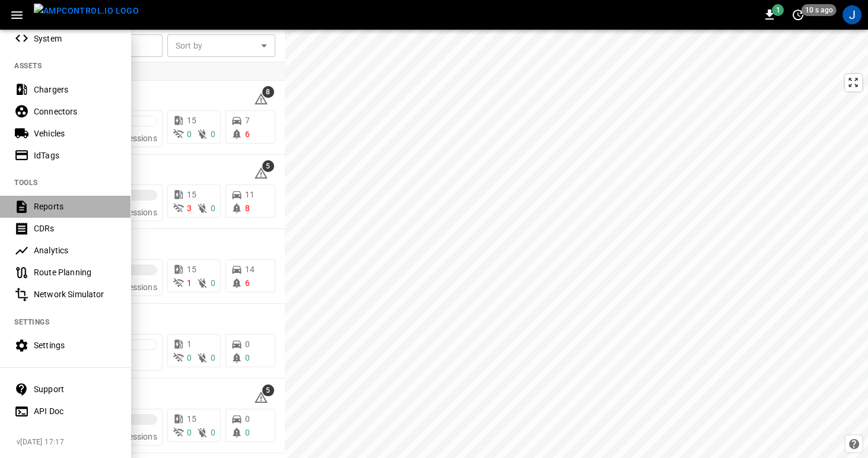 The width and height of the screenshot is (868, 458). Describe the element at coordinates (75, 111) in the screenshot. I see `div: Connectors` at that location.